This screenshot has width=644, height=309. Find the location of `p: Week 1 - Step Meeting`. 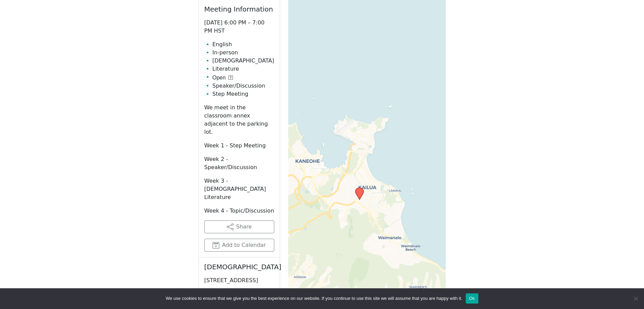

p: Week 1 - Step Meeting is located at coordinates (239, 146).